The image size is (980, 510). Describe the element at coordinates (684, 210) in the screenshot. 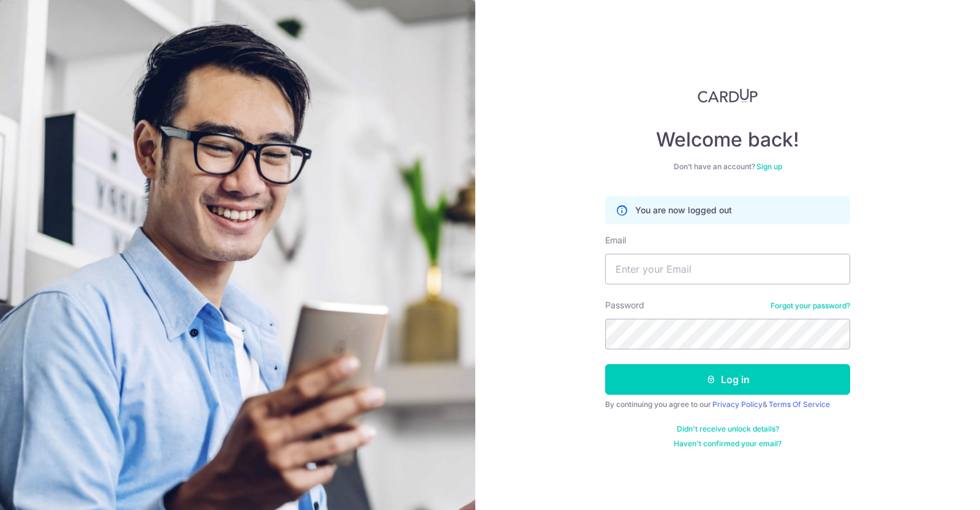

I see `p: You are now logged out` at that location.